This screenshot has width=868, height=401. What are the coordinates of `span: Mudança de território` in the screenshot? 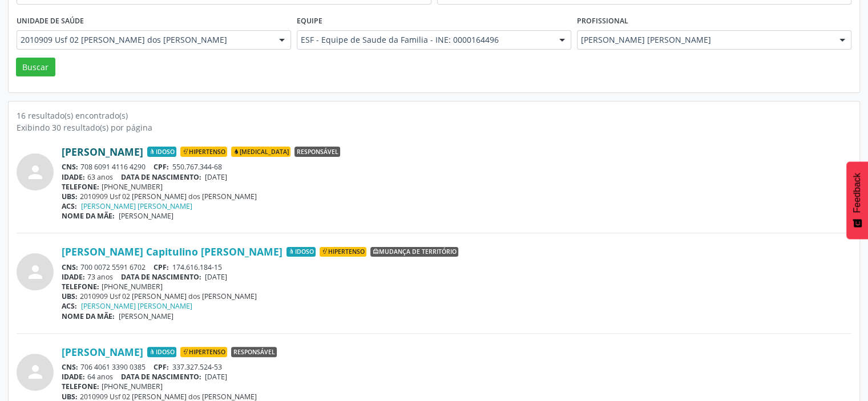 It's located at (414, 253).